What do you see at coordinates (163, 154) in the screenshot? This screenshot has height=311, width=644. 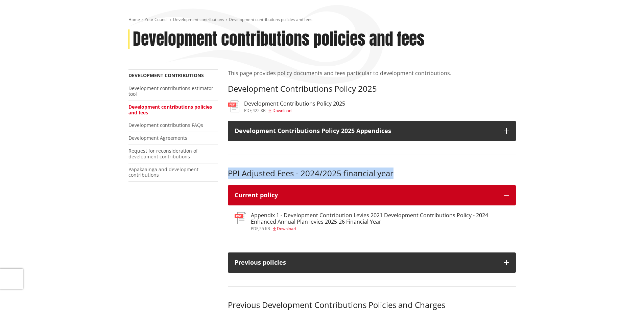 I see `a: Request for reconsideration of development contributions` at bounding box center [163, 154].